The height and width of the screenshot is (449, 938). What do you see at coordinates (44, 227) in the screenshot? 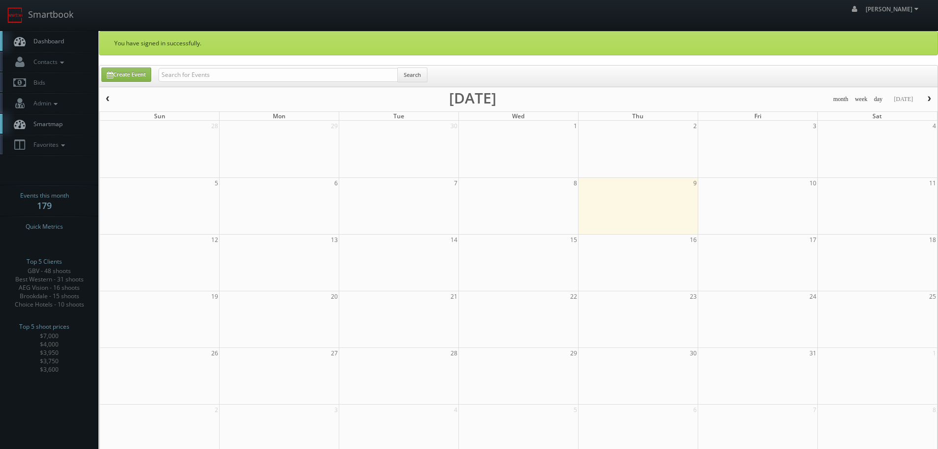
I see `span: Quick Metrics` at bounding box center [44, 227].